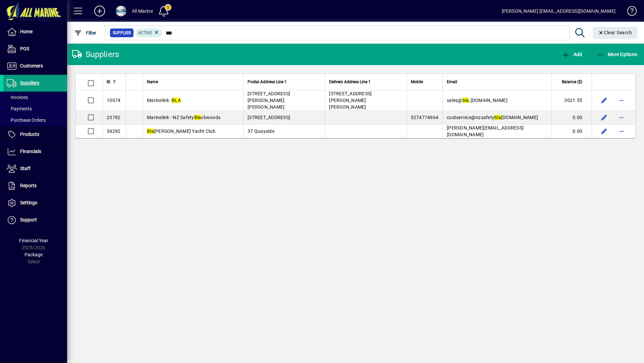  I want to click on span: Add, so click(572, 54).